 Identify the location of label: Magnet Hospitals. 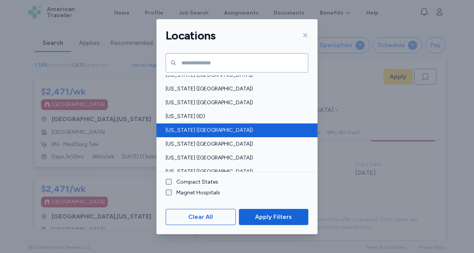
(196, 193).